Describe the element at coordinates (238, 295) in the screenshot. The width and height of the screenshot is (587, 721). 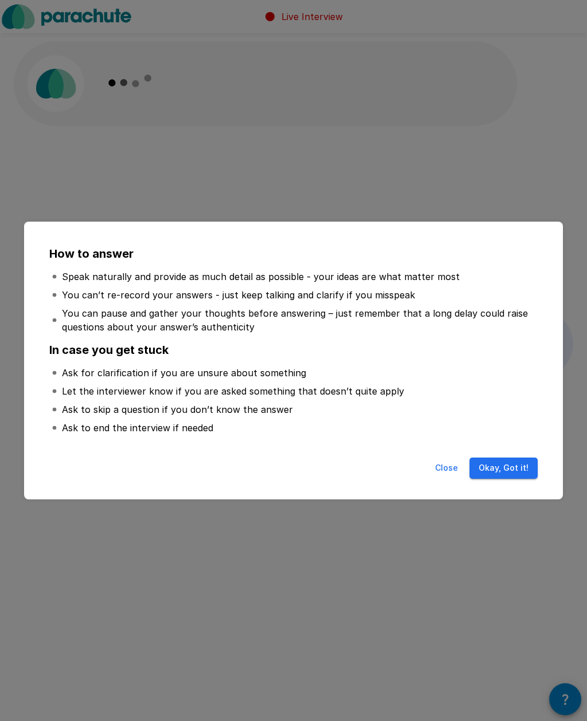
I see `p: You can’t re-record your answers - just keep talking and clarify if you misspeak` at that location.